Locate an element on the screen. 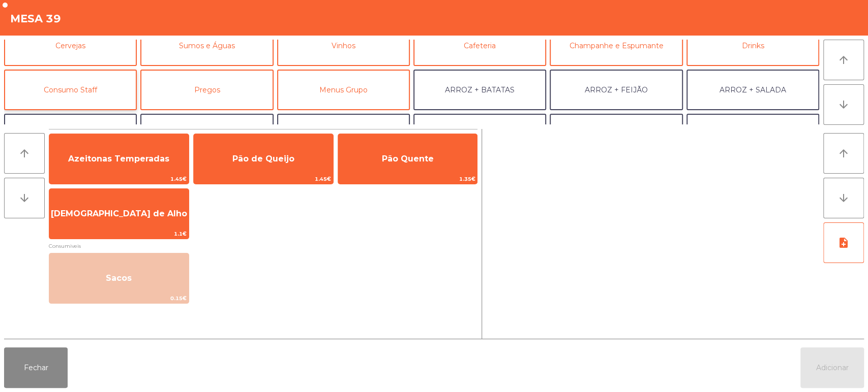  span: 0.15€ is located at coordinates (119, 298).